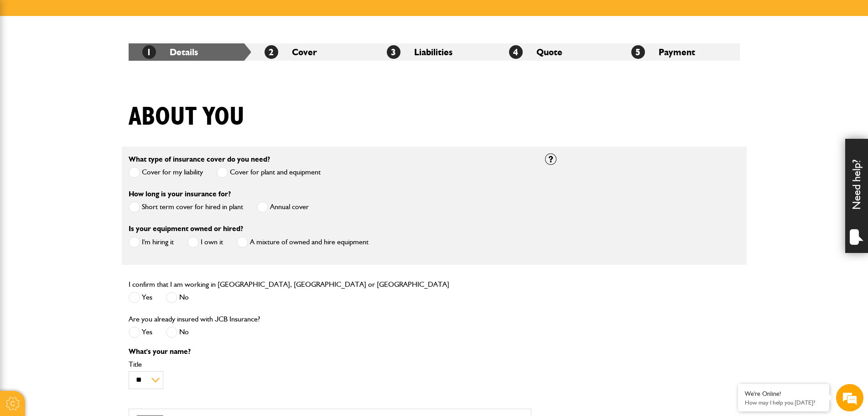  Describe the element at coordinates (330, 364) in the screenshot. I see `label: Title` at that location.